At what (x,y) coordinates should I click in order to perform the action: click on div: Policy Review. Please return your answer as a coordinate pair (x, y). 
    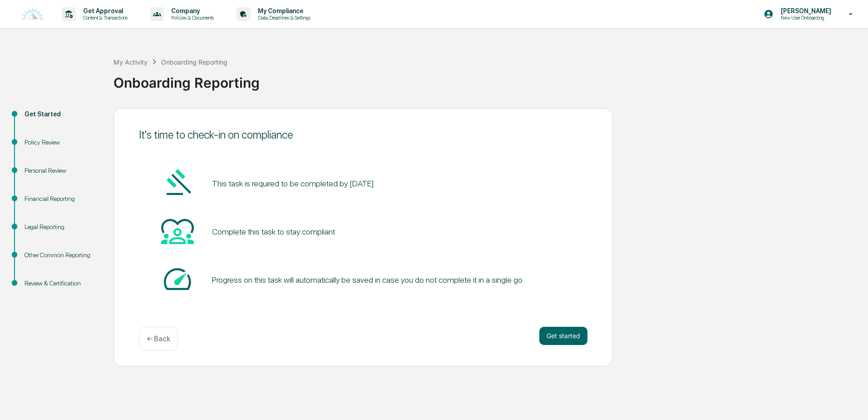
    Looking at the image, I should click on (62, 142).